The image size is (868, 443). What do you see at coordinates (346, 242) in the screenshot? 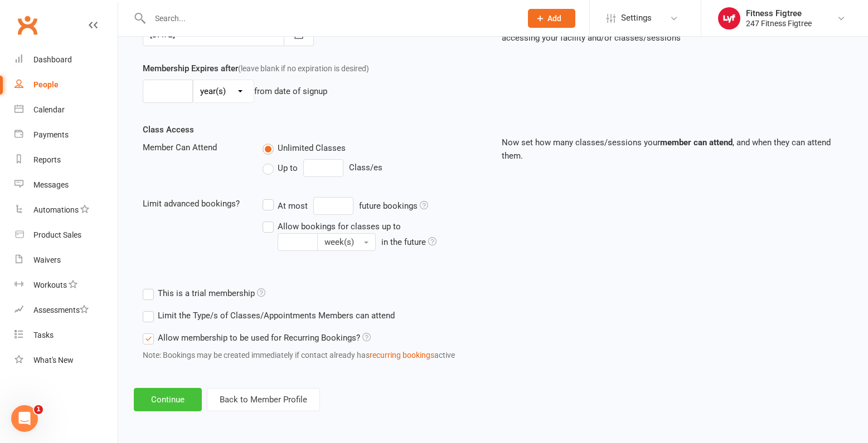
I see `button: Allow bookings for classes up to in the future` at bounding box center [346, 242].